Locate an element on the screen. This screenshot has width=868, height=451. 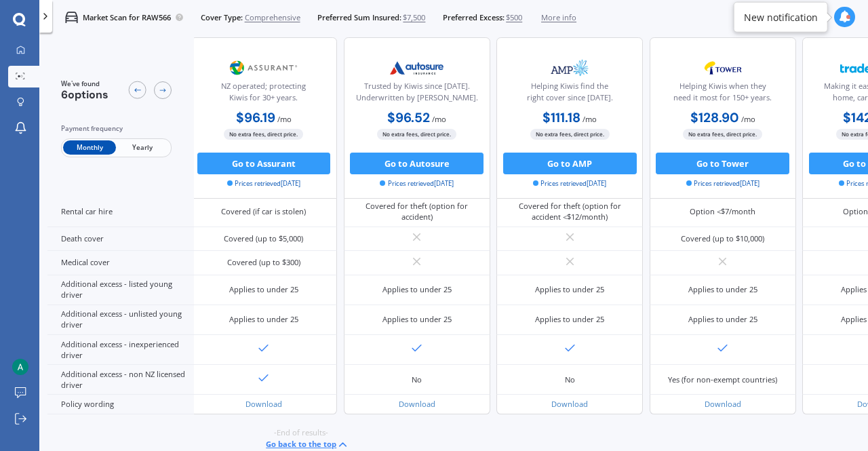
span: More info is located at coordinates (559, 17).